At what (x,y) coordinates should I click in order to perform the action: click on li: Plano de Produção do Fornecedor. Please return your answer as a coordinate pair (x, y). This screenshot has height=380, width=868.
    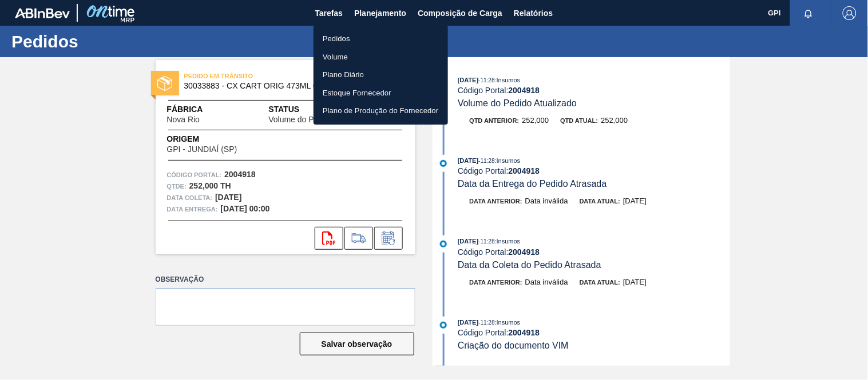
    Looking at the image, I should click on (380, 111).